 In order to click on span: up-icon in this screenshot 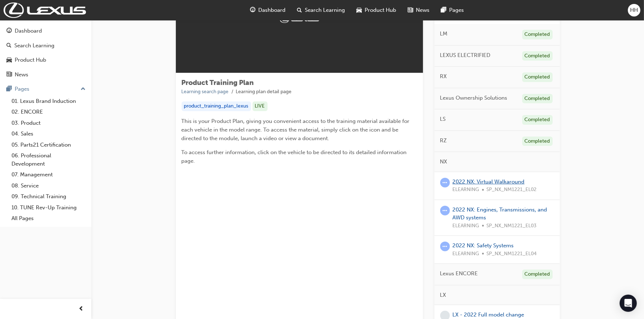, I will do `click(83, 89)`.